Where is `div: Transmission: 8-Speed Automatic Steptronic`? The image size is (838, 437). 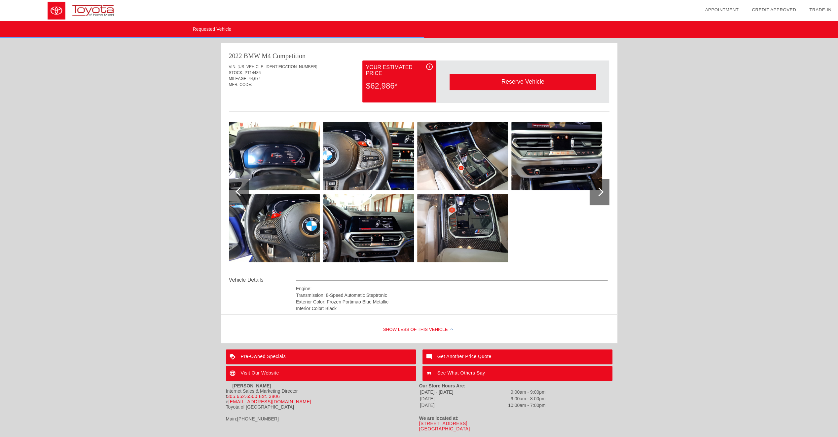 div: Transmission: 8-Speed Automatic Steptronic is located at coordinates (452, 295).